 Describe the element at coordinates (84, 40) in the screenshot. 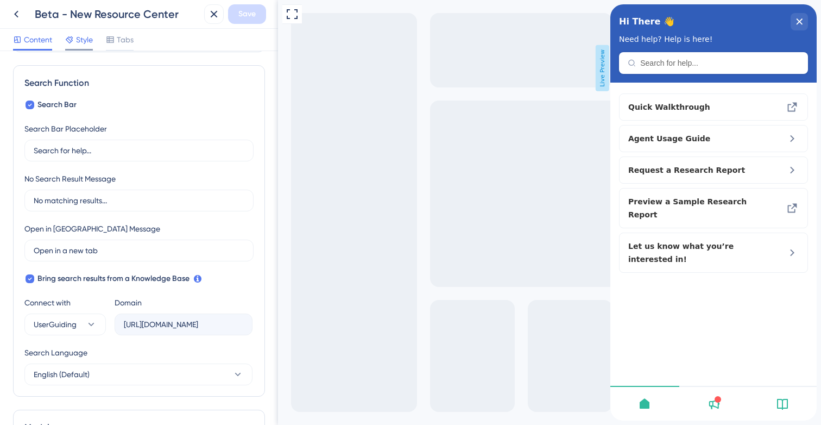

I see `span: Style` at that location.